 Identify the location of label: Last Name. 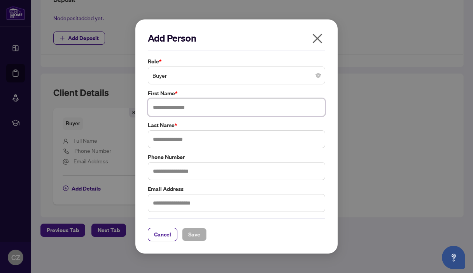
(236, 125).